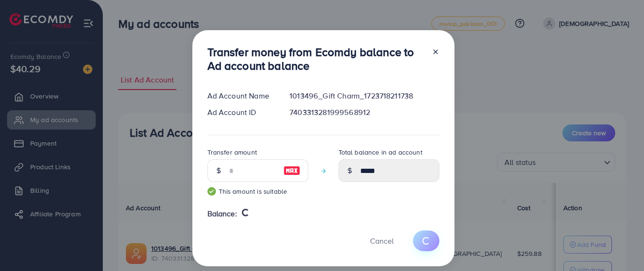  What do you see at coordinates (382, 241) in the screenshot?
I see `span: Cancel` at bounding box center [382, 241].